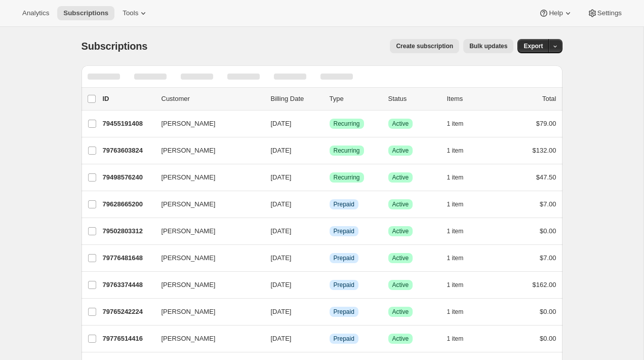 This screenshot has width=644, height=360. What do you see at coordinates (544, 150) in the screenshot?
I see `span: $132.00` at bounding box center [544, 150].